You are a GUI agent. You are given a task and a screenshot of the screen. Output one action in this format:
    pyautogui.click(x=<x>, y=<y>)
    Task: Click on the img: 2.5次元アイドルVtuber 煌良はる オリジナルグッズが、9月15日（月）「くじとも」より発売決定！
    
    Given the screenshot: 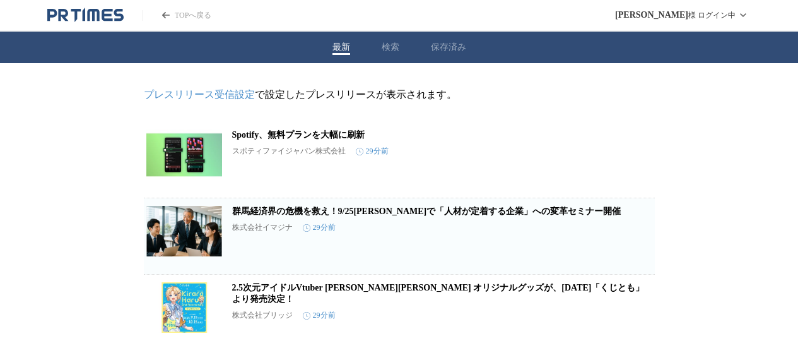 What is the action you would take?
    pyautogui.click(x=184, y=307)
    